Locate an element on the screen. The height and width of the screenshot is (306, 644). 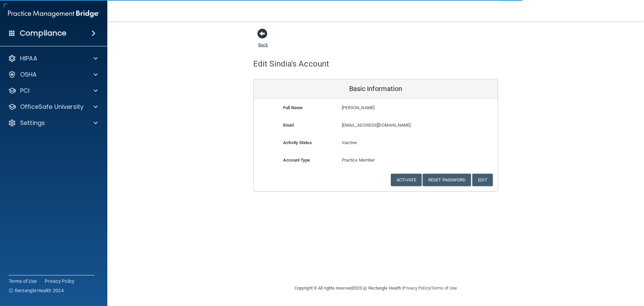
div: Basic Information is located at coordinates (376, 89).